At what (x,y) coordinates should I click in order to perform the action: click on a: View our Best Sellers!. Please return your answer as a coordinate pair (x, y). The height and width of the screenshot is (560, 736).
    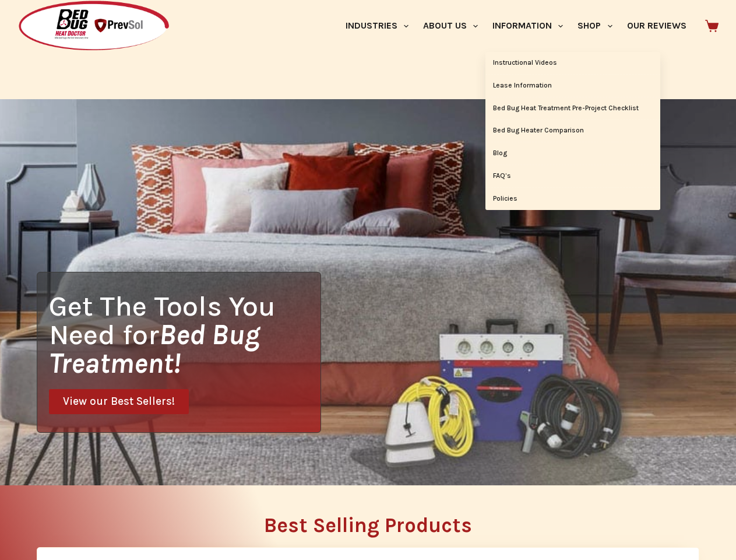
    Looking at the image, I should click on (119, 401).